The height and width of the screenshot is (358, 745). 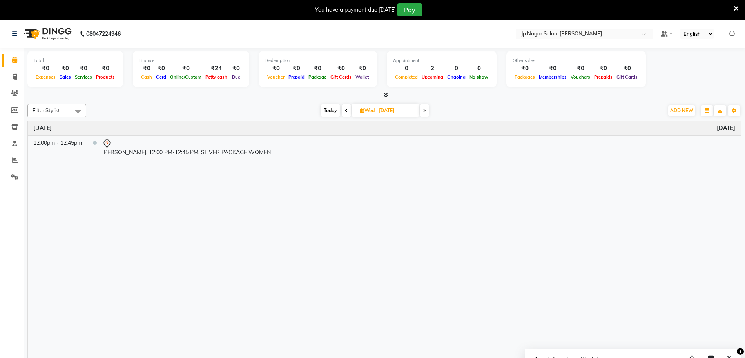 What do you see at coordinates (396, 111) in the screenshot?
I see `input: 2025-09-03` at bounding box center [396, 111].